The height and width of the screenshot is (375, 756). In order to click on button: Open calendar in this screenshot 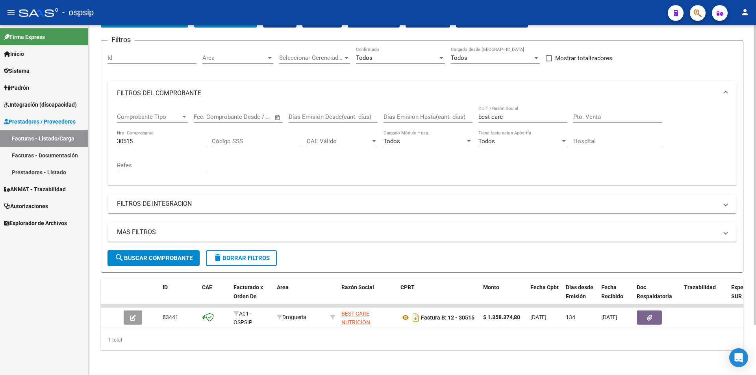, I will do `click(277, 117)`.